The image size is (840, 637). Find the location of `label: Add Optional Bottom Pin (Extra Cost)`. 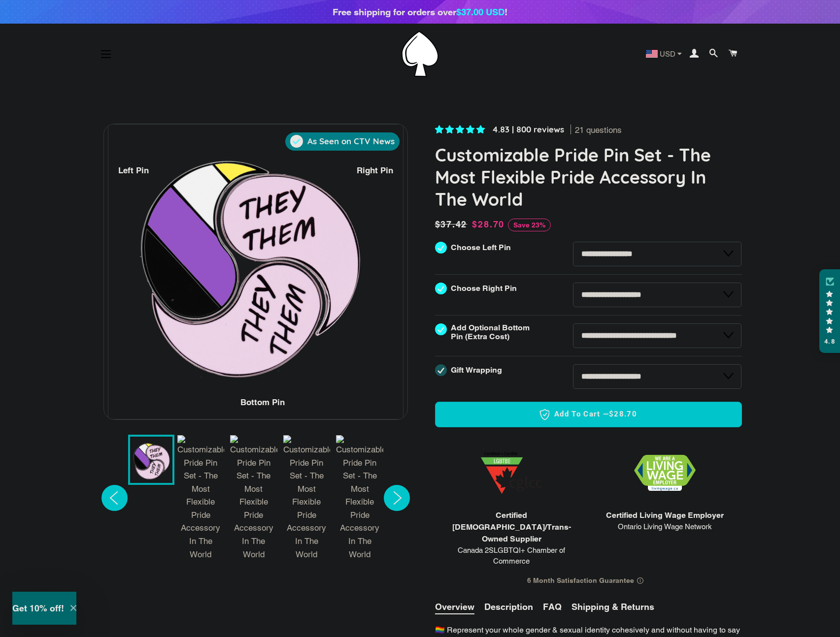

label: Add Optional Bottom Pin (Extra Cost) is located at coordinates (492, 333).